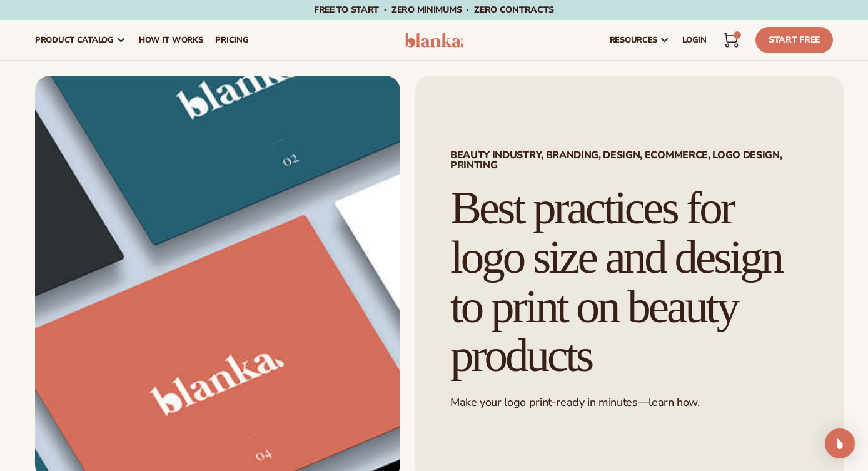  I want to click on span: resources, so click(633, 40).